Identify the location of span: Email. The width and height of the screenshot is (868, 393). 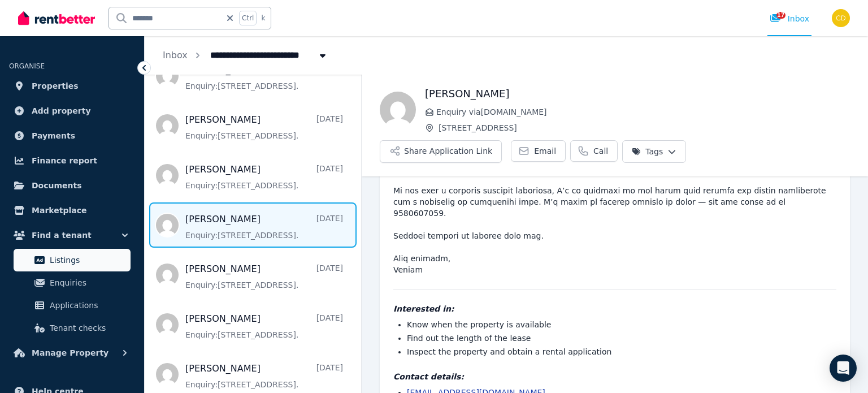
(544, 151).